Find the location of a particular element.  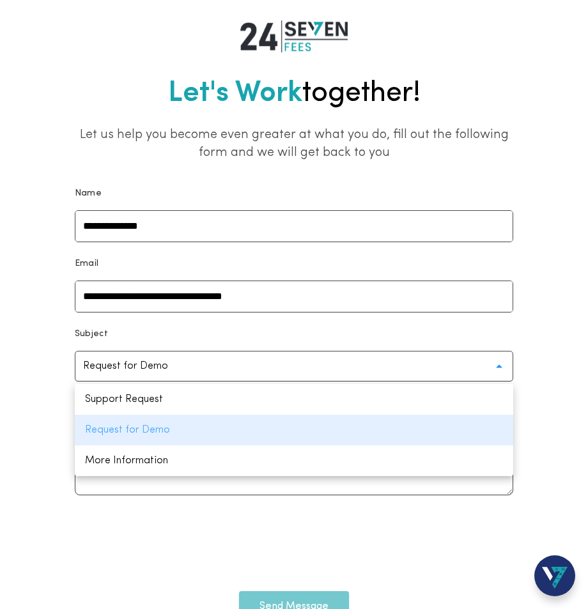

p: More Information is located at coordinates (294, 461).